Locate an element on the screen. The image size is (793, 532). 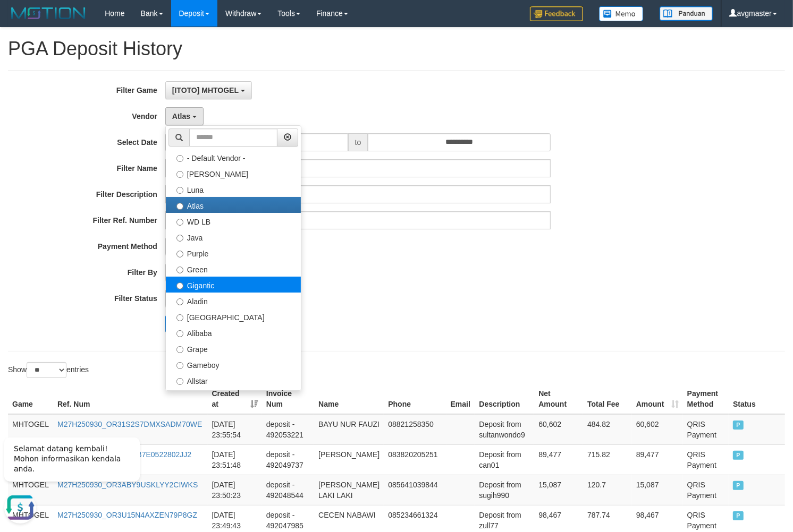
td: 085641039844 is located at coordinates (415, 490).